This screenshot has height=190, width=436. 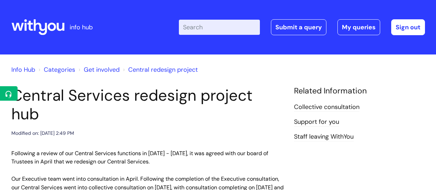 I want to click on p: info hub, so click(x=81, y=27).